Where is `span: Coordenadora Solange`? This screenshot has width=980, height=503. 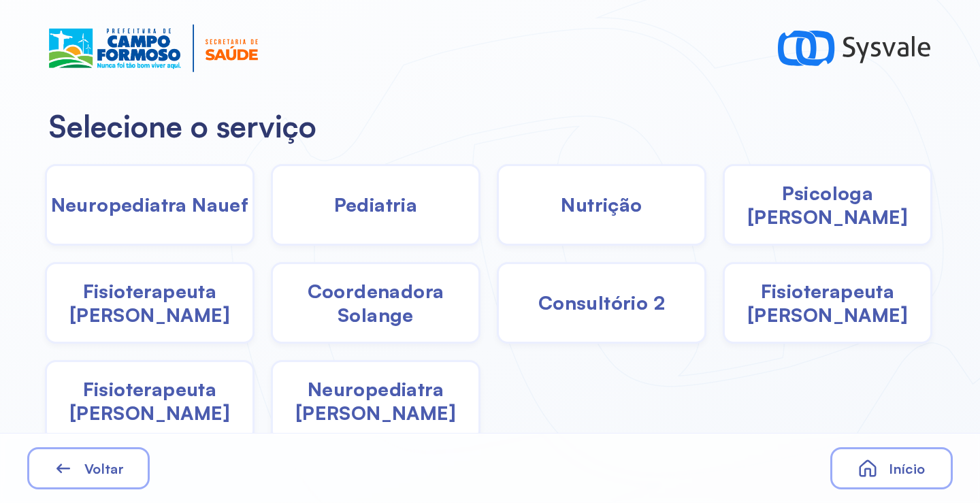 span: Coordenadora Solange is located at coordinates (376, 303).